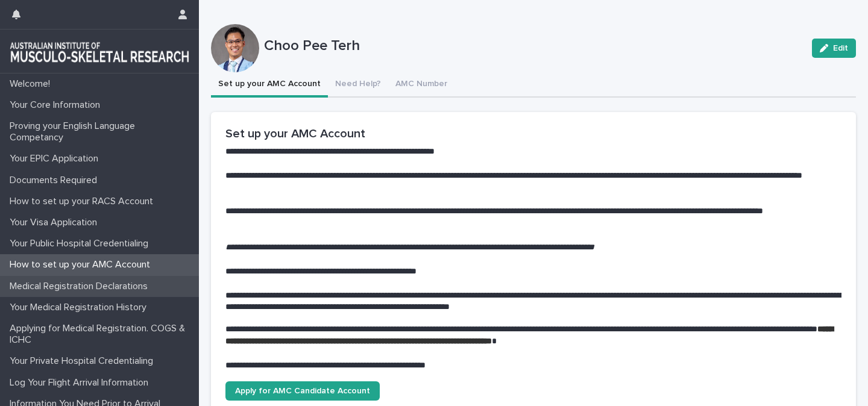  Describe the element at coordinates (81, 243) in the screenshot. I see `p: Your Public Hospital Credentialing` at that location.